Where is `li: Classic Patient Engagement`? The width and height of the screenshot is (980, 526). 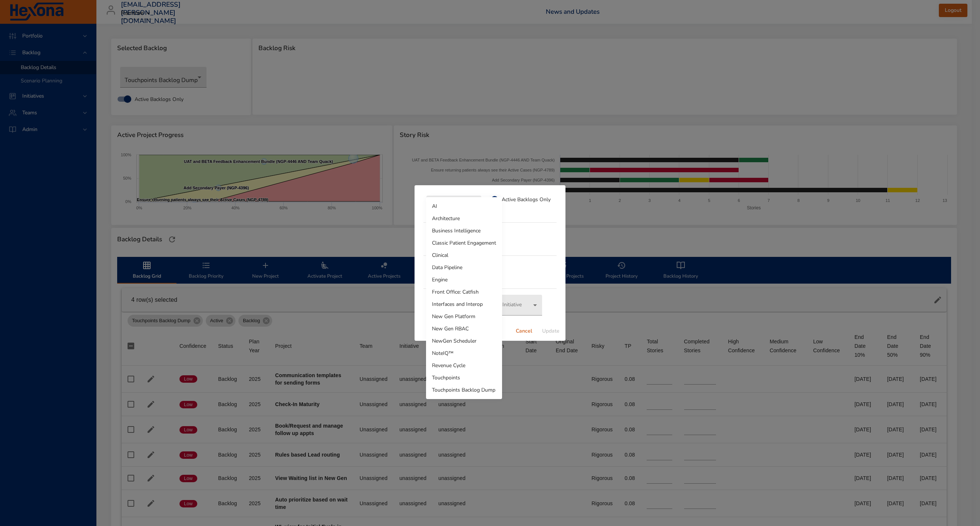 li: Classic Patient Engagement is located at coordinates (464, 243).